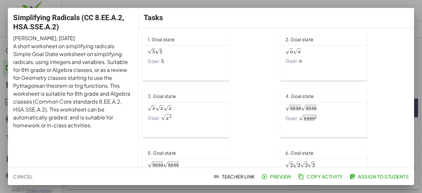 This screenshot has height=193, width=422. What do you see at coordinates (235, 176) in the screenshot?
I see `span: Teacher Link` at bounding box center [235, 176].